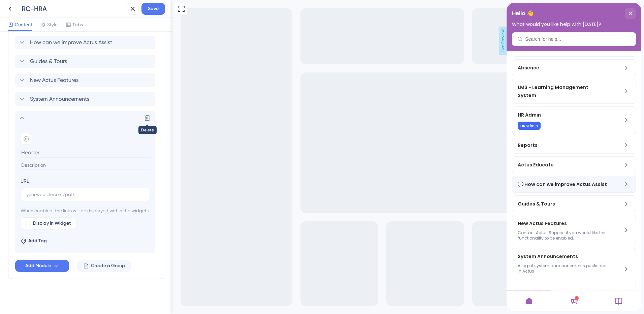 The width and height of the screenshot is (644, 314). Describe the element at coordinates (153, 9) in the screenshot. I see `button: Save` at that location.